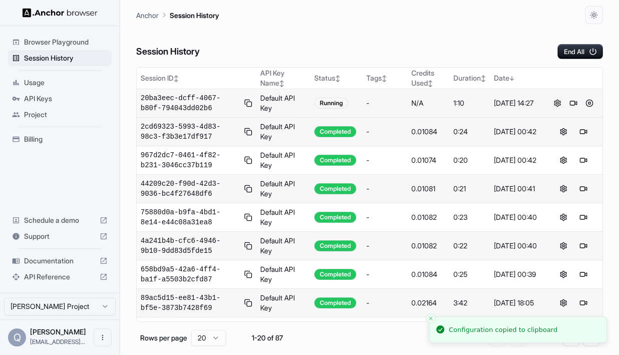 This screenshot has height=355, width=619. I want to click on span: Support, so click(60, 236).